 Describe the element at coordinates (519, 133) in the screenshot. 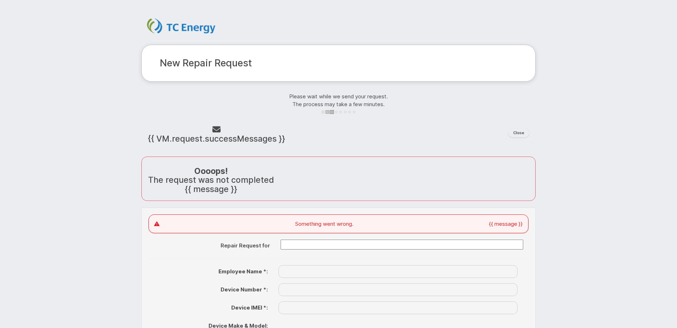

I see `button: Close` at that location.